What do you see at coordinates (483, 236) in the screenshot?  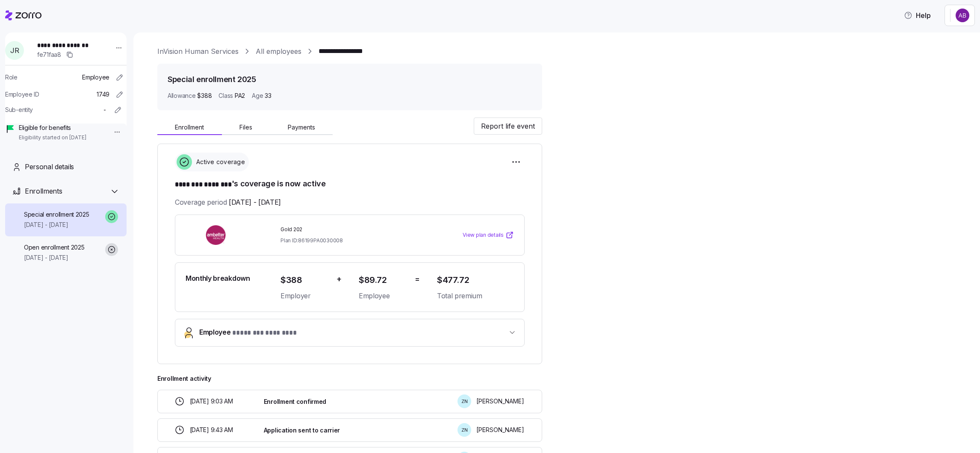 I see `span: View plan details` at bounding box center [483, 236].